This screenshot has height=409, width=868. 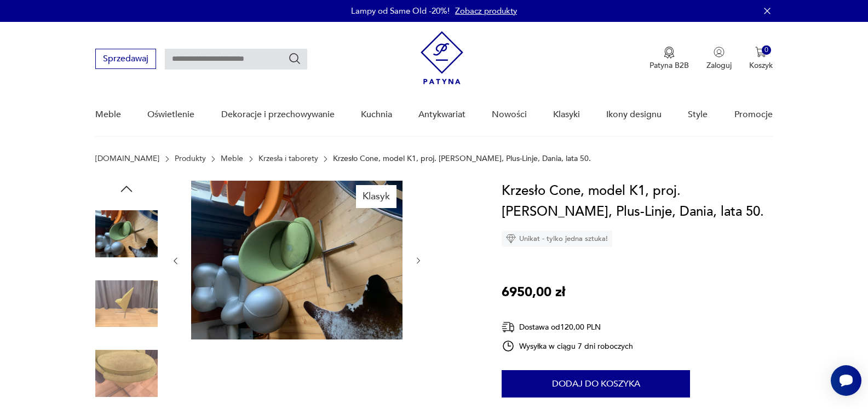 I want to click on a: Promocje, so click(x=753, y=115).